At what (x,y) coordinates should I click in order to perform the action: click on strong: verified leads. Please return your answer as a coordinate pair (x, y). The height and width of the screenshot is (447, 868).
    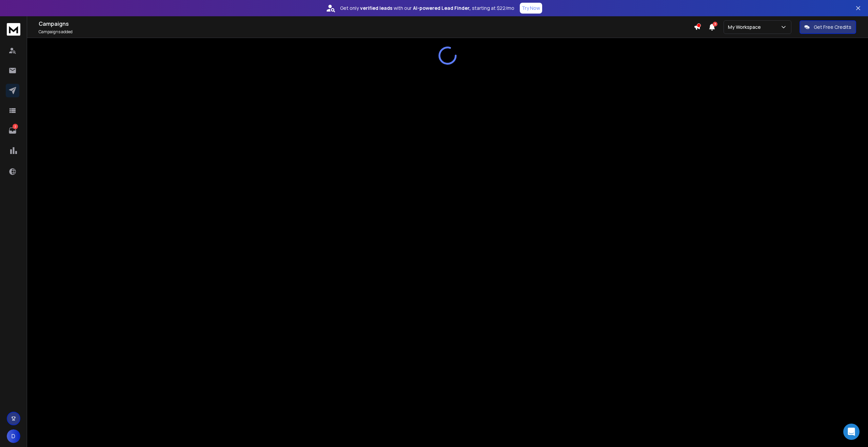
    Looking at the image, I should click on (376, 8).